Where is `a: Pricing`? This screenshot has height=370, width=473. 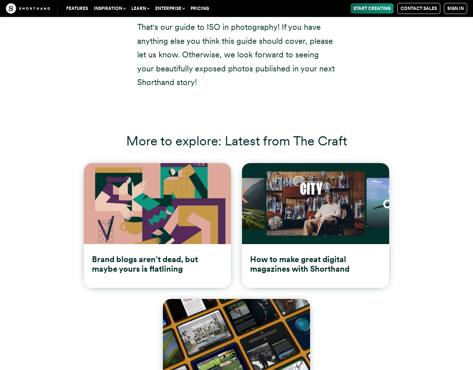 a: Pricing is located at coordinates (200, 8).